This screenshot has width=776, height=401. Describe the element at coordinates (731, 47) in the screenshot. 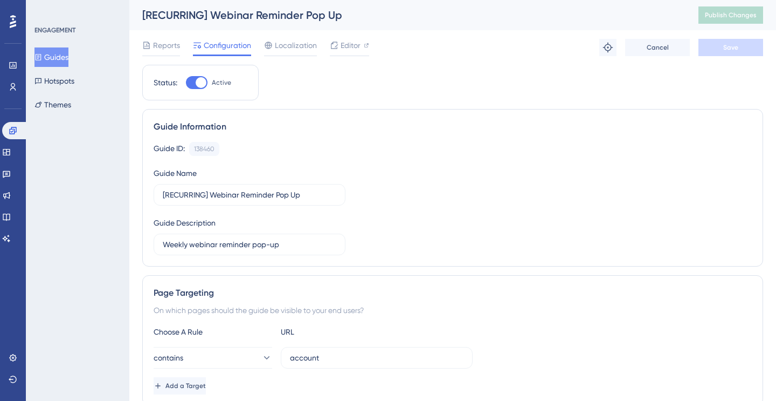

I see `span: Save` at that location.